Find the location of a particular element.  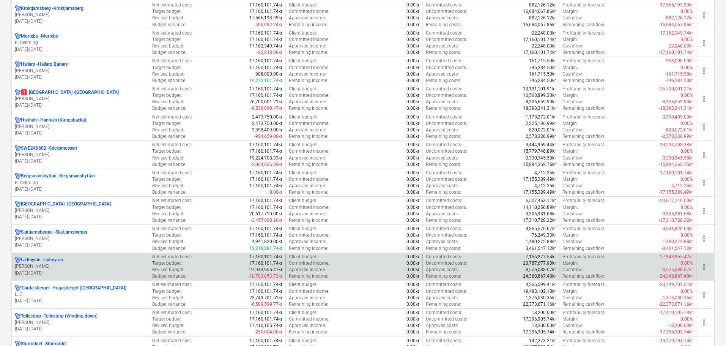

p: Tollestorp - Tollestorp (Winding down) is located at coordinates (59, 316).